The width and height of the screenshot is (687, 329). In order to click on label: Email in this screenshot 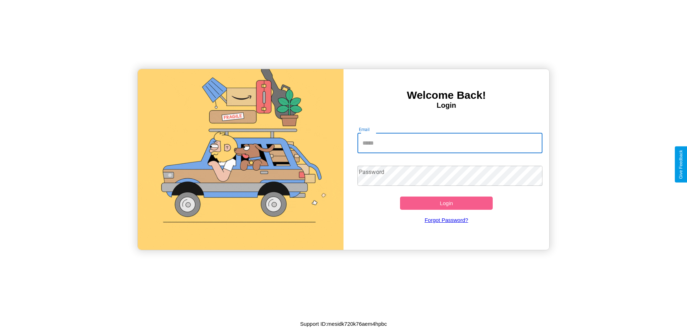, I will do `click(364, 129)`.